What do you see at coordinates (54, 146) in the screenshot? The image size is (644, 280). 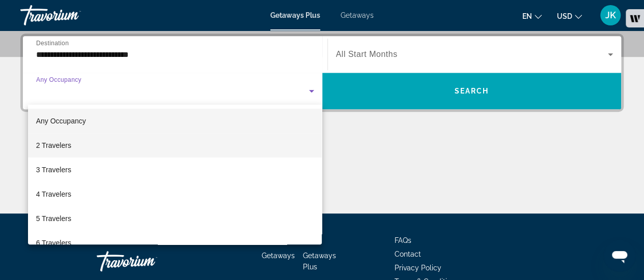 I see `span: 2 Travelers` at bounding box center [54, 146].